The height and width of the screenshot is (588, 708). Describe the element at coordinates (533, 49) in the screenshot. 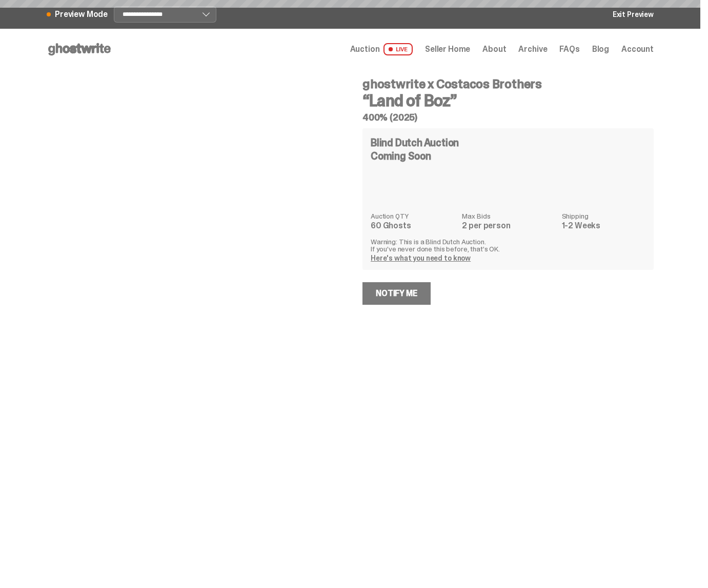

I see `a: Archive` at that location.